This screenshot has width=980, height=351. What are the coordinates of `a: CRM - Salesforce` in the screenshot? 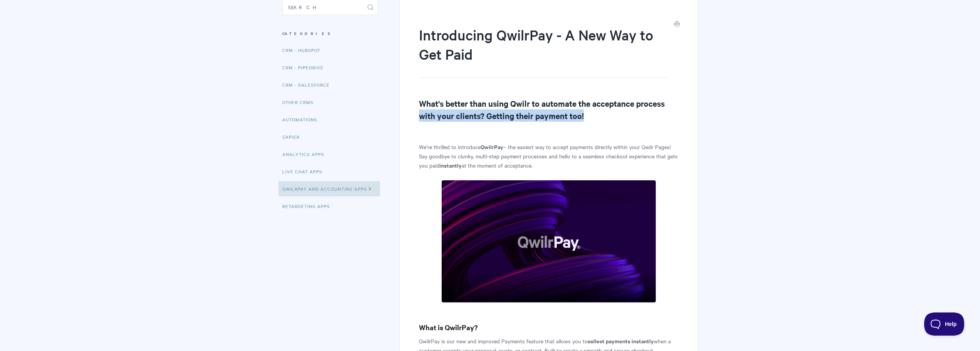 It's located at (309, 84).